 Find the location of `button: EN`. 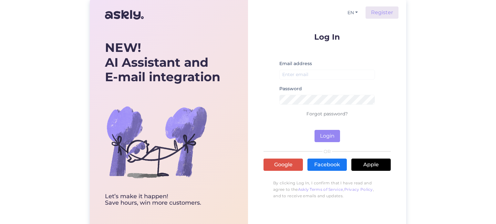

button: EN is located at coordinates (352, 13).